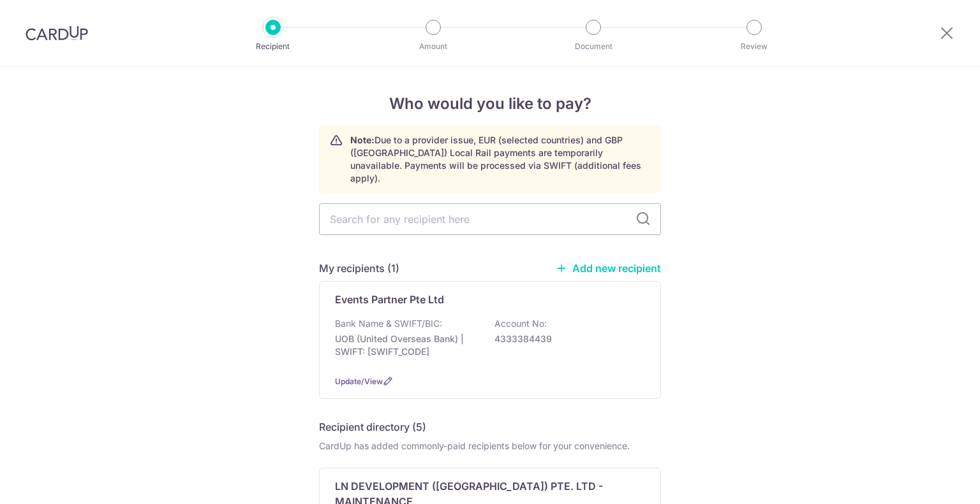 This screenshot has height=504, width=980. What do you see at coordinates (359, 381) in the screenshot?
I see `span: Update/View` at bounding box center [359, 381].